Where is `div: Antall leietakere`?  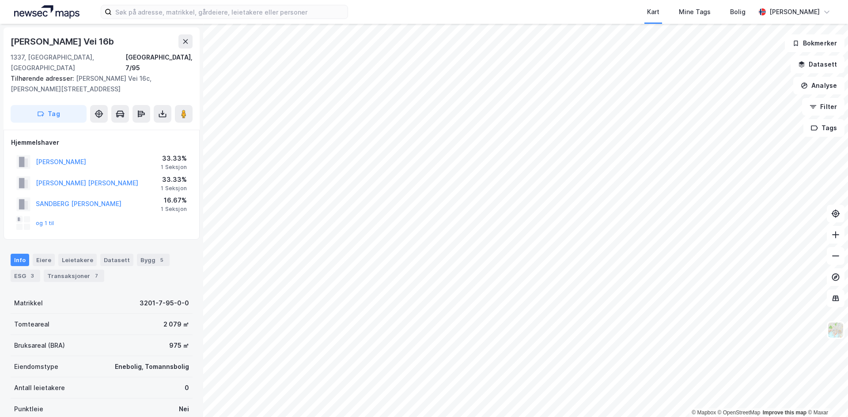
div: Antall leietakere is located at coordinates (39, 388).